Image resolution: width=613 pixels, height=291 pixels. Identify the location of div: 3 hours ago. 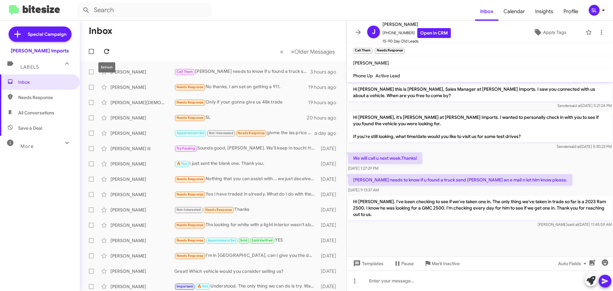
(326, 72).